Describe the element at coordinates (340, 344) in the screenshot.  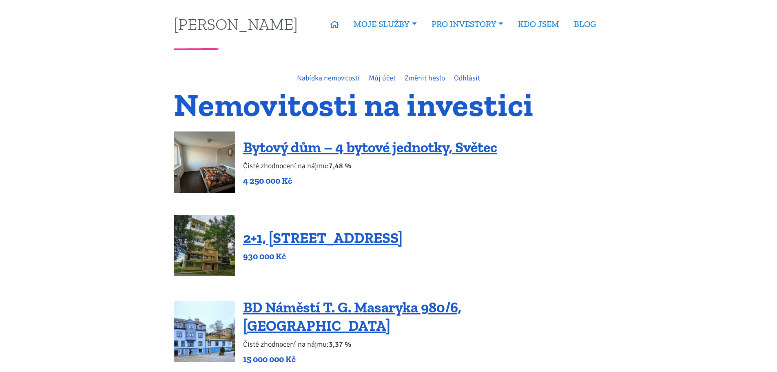
I see `b: 3,37 %` at that location.